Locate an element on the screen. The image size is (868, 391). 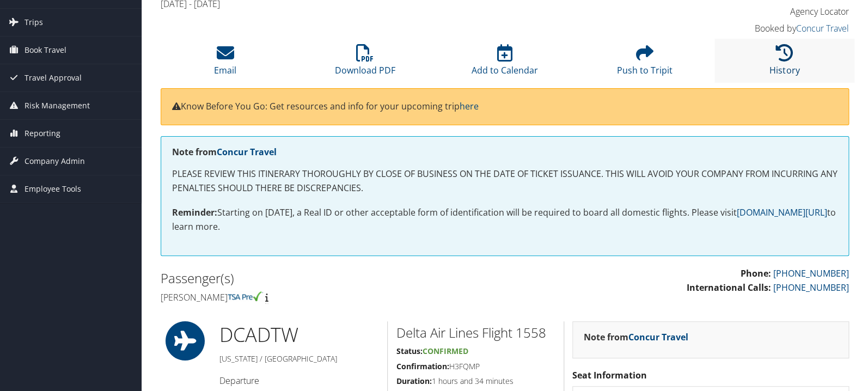
a: Push to Tripit is located at coordinates (644, 63).